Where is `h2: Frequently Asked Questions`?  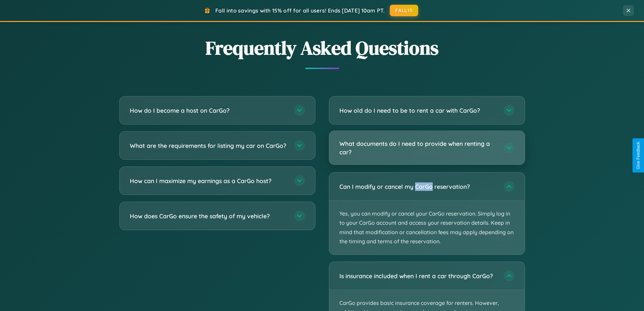
h2: Frequently Asked Questions is located at coordinates (322, 48).